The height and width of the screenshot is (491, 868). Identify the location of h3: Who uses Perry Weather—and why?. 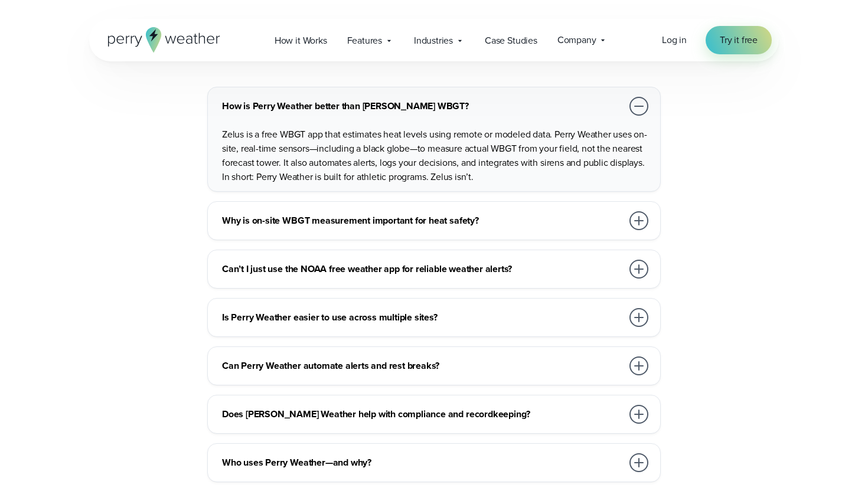
(422, 463).